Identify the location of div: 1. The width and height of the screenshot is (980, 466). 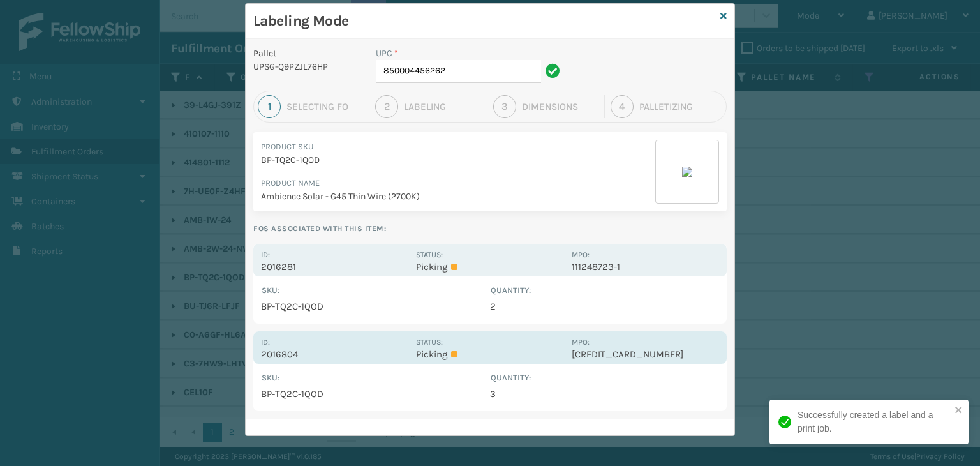
(269, 107).